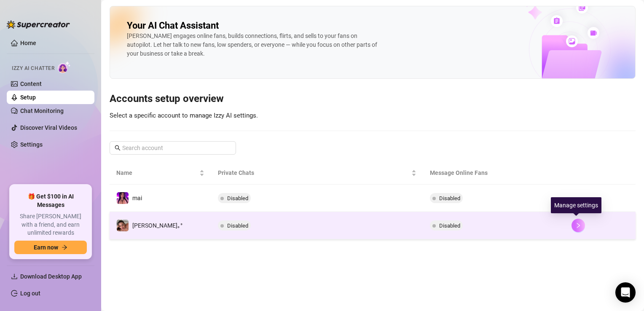  I want to click on img: AI Chatter, so click(64, 67).